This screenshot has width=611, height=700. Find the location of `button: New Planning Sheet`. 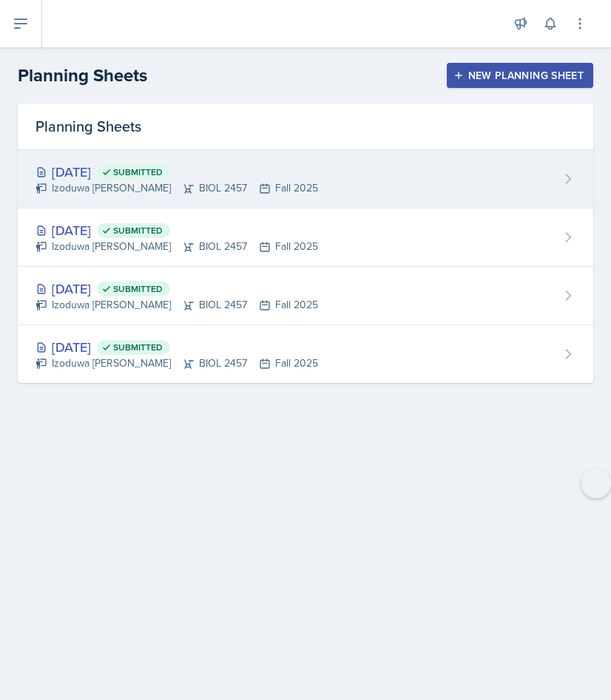

button: New Planning Sheet is located at coordinates (520, 75).